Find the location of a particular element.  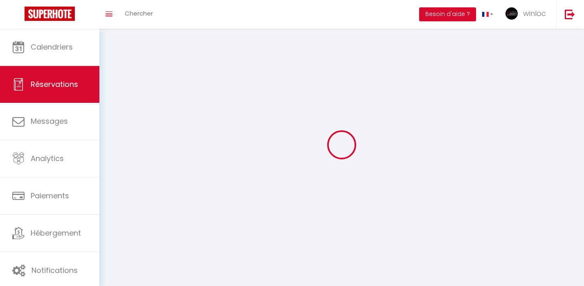

img: logout is located at coordinates (570, 14).